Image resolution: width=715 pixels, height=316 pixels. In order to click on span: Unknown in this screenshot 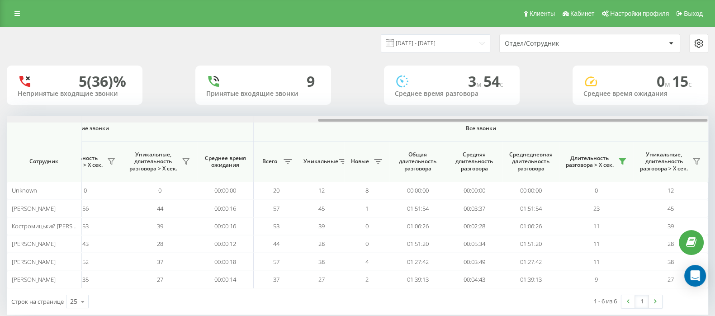, I will do `click(24, 190)`.